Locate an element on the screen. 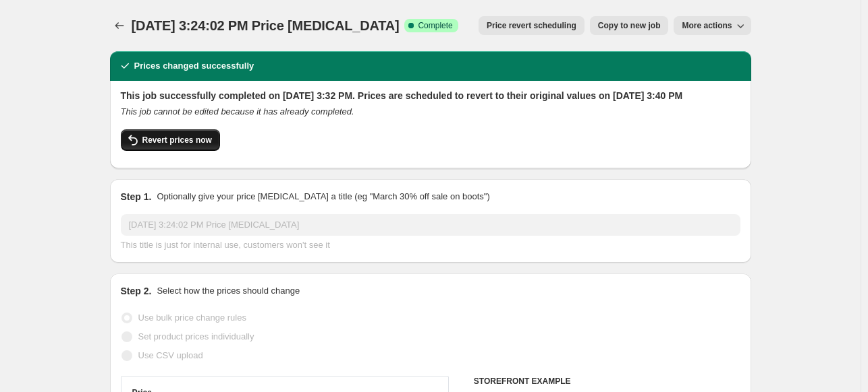  span: Copy to new job is located at coordinates (629, 25).